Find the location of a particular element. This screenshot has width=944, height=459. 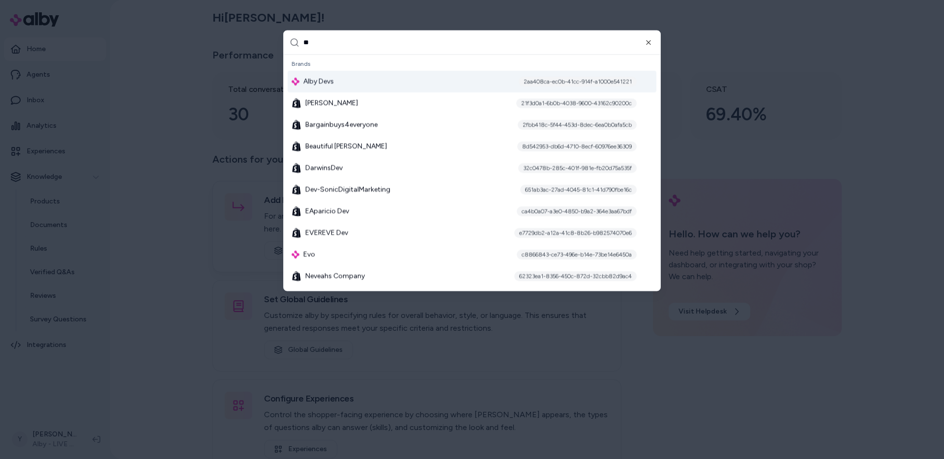

span: DarwinsDev is located at coordinates (324, 168).